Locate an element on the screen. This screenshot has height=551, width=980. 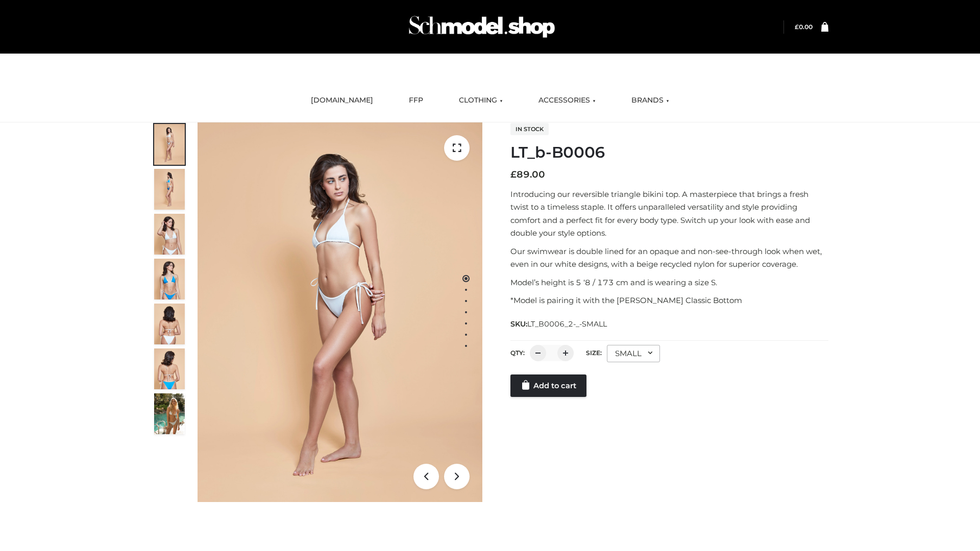
p: Model’s height is 5 ‘8 / 173 cm and is wearing a size S. is located at coordinates (669, 282).